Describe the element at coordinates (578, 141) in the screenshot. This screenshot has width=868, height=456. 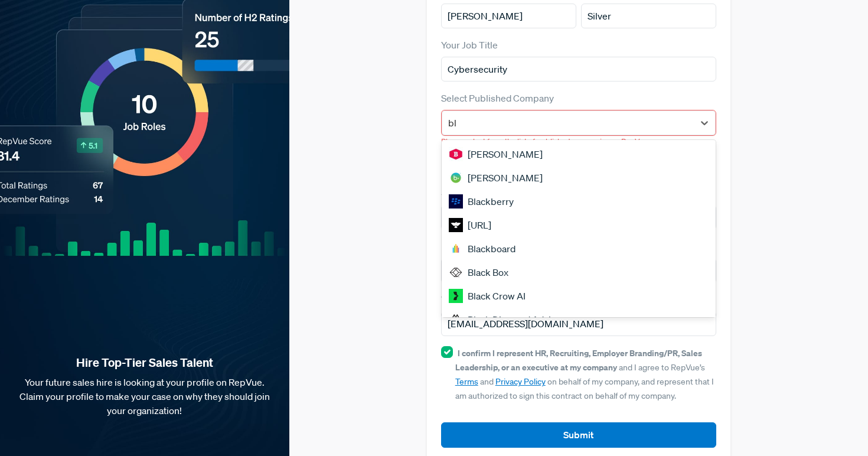
I see `p: Please select from the list of published companies on RepVue` at that location.